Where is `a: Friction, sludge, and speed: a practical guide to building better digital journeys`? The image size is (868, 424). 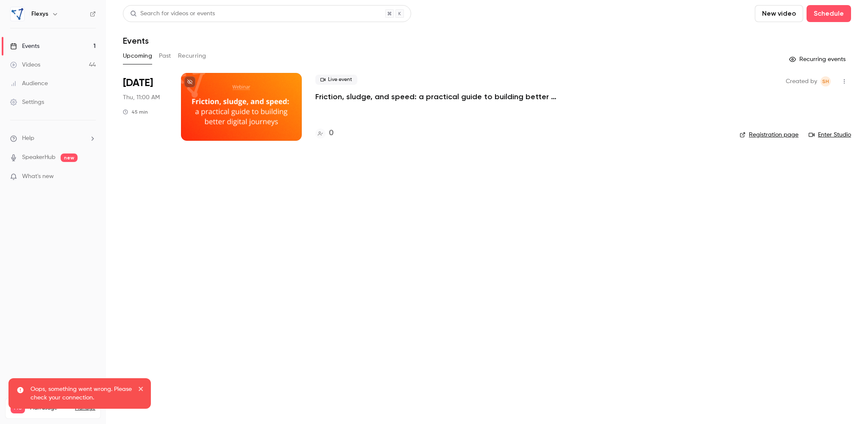
a: Friction, sludge, and speed: a practical guide to building better digital journeys is located at coordinates (443, 96).